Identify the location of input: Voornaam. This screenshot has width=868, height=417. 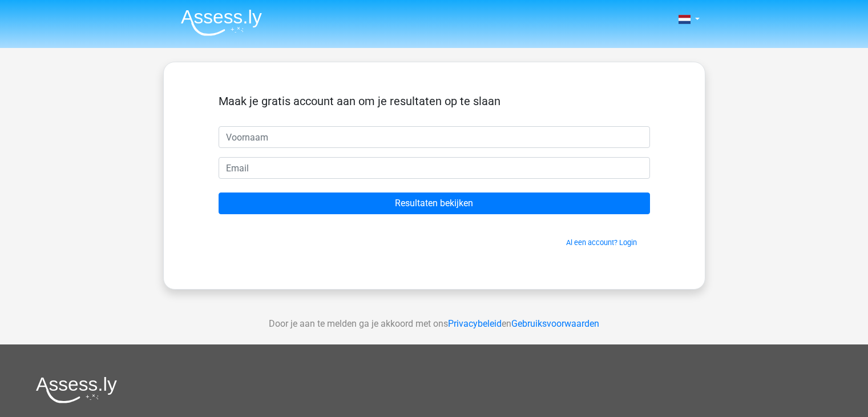
(434, 137).